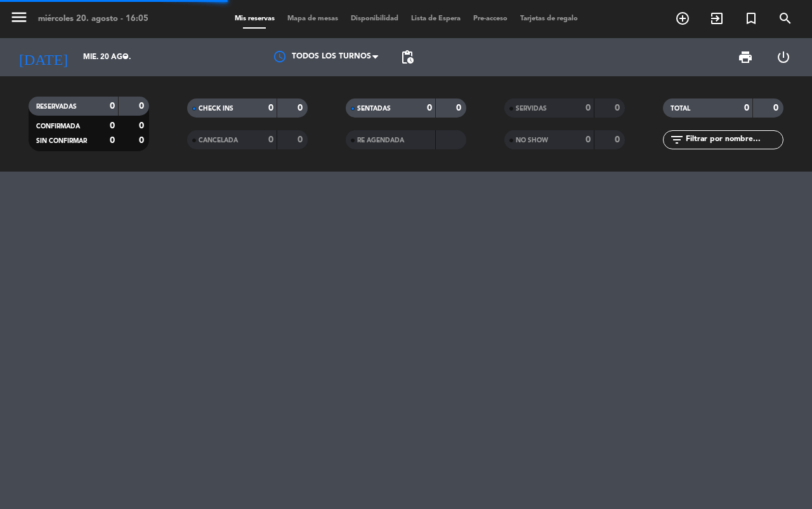 Image resolution: width=812 pixels, height=509 pixels. Describe the element at coordinates (746, 57) in the screenshot. I see `span: print` at that location.